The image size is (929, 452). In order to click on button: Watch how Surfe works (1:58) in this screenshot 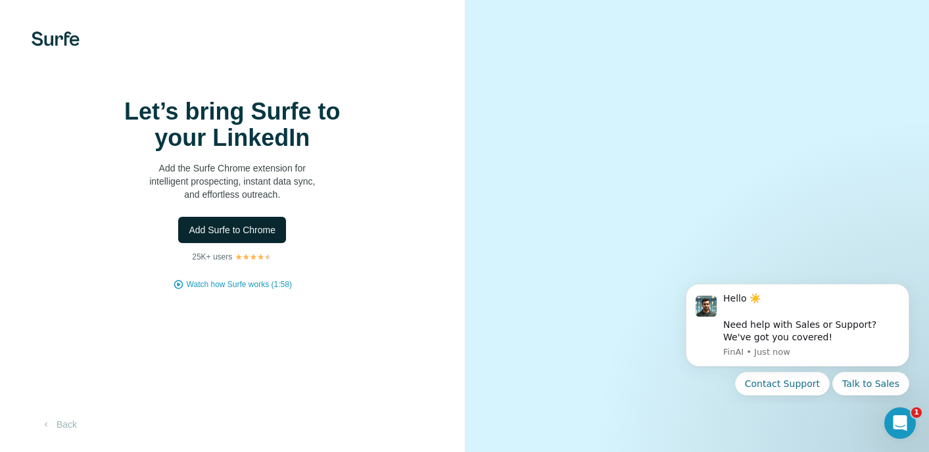, I will do `click(239, 285)`.